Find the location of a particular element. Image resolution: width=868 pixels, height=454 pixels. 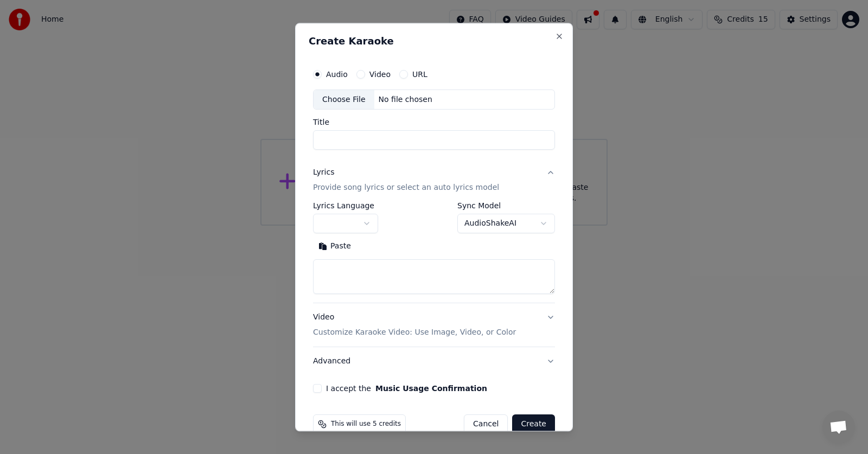

label: Lyrics Language is located at coordinates (345, 206).